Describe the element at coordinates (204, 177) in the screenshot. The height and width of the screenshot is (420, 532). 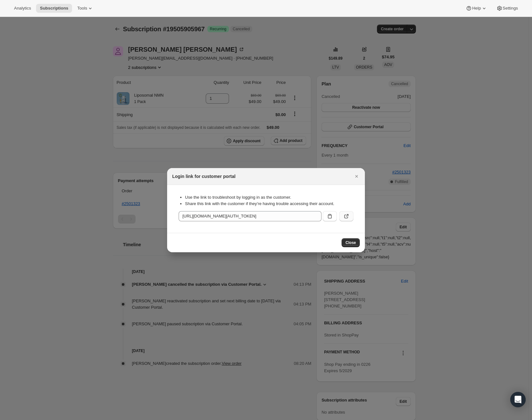
I see `h2: Login link for customer portal` at that location.